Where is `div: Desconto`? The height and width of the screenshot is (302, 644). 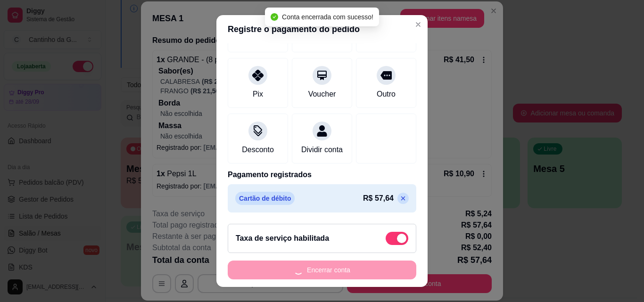
div: Desconto is located at coordinates (258, 150).